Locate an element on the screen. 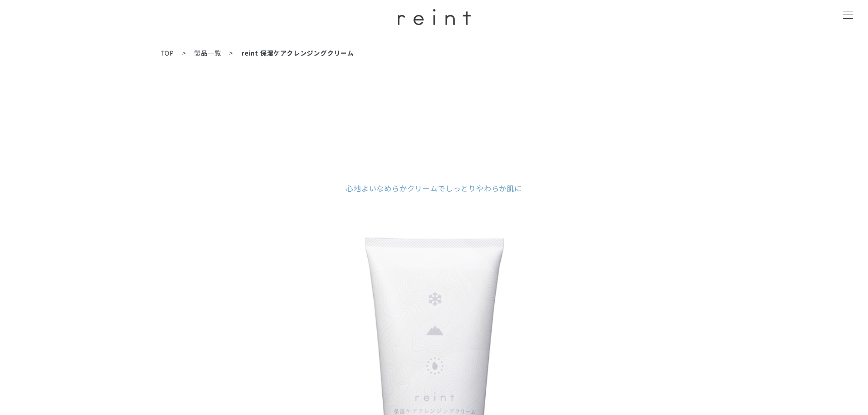  a: TOP is located at coordinates (167, 53).